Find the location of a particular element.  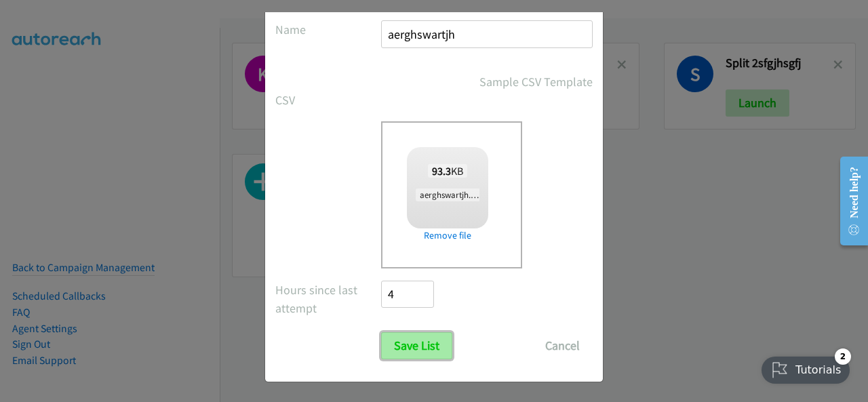

div: Open Resource Center is located at coordinates (24, 53).